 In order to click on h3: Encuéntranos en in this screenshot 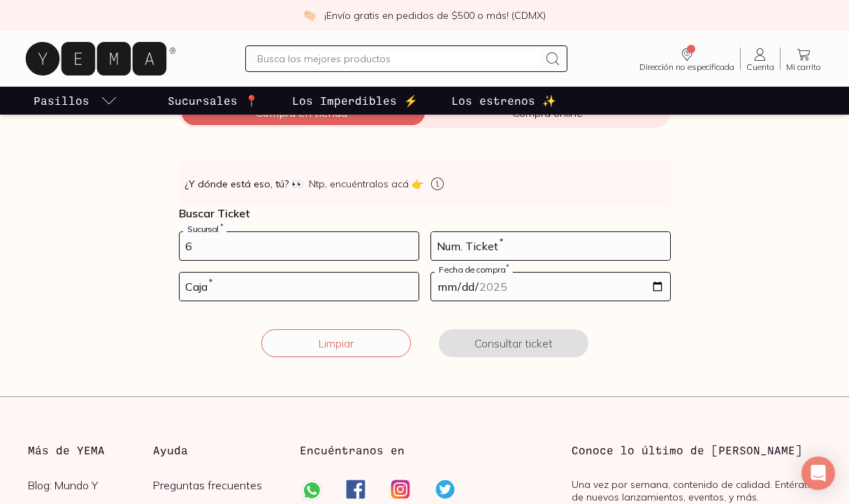, I will do `click(352, 450)`.